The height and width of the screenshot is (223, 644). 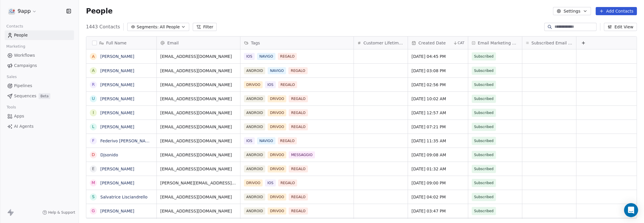 I want to click on div: M, so click(x=93, y=183).